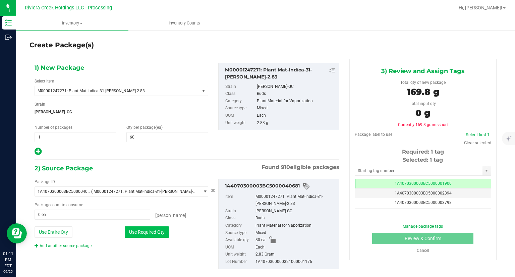 Image resolution: width=515 pixels, height=277 pixels. What do you see at coordinates (423, 203) in the screenshot?
I see `span: 1A4070300003BC5000003798` at bounding box center [423, 203].